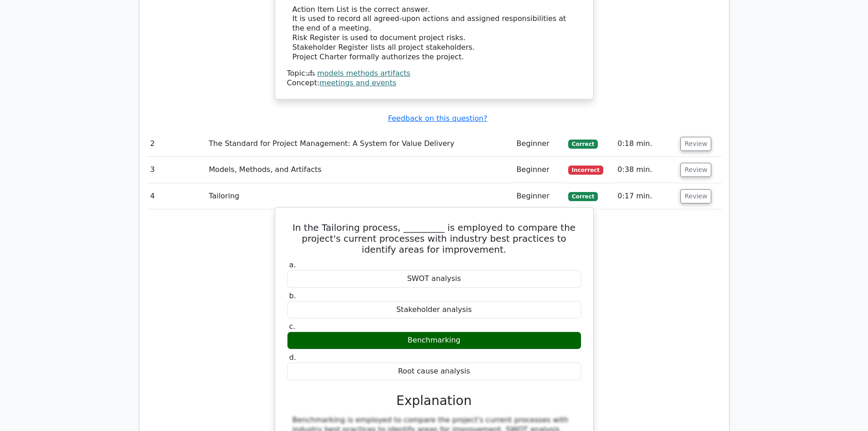 This screenshot has width=868, height=431. I want to click on span: b., so click(292, 296).